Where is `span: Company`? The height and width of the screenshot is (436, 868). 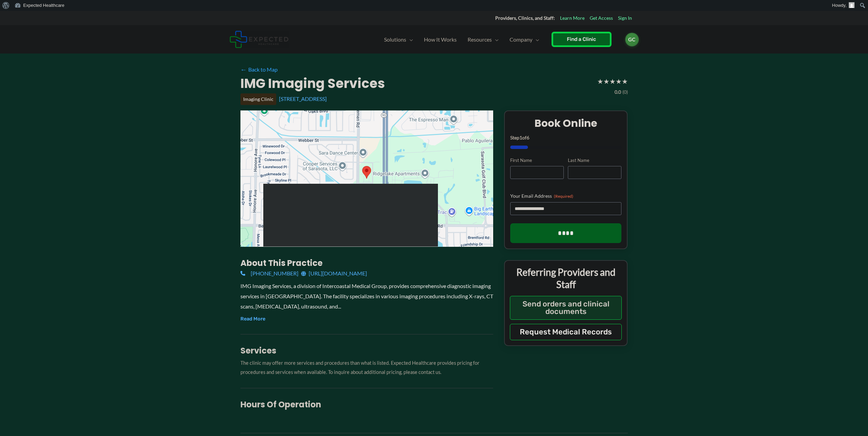 span: Company is located at coordinates (521, 40).